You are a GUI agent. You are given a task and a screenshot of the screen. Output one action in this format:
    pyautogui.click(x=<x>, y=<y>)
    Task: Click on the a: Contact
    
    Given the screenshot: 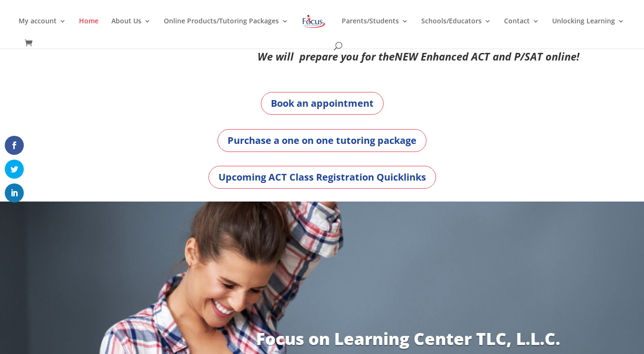 What is the action you would take?
    pyautogui.click(x=522, y=29)
    